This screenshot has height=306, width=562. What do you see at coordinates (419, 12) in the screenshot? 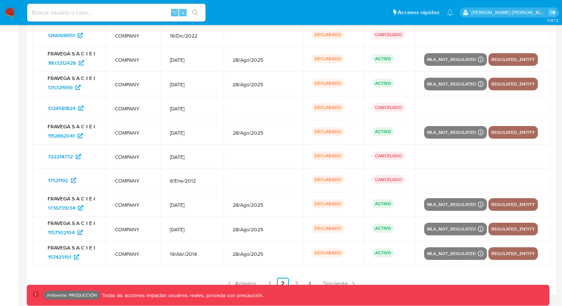
I see `span: Accesos rápidos` at bounding box center [419, 12].